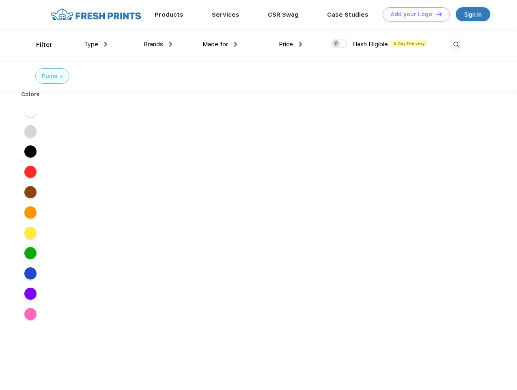  What do you see at coordinates (169, 15) in the screenshot?
I see `a: Products` at bounding box center [169, 15].